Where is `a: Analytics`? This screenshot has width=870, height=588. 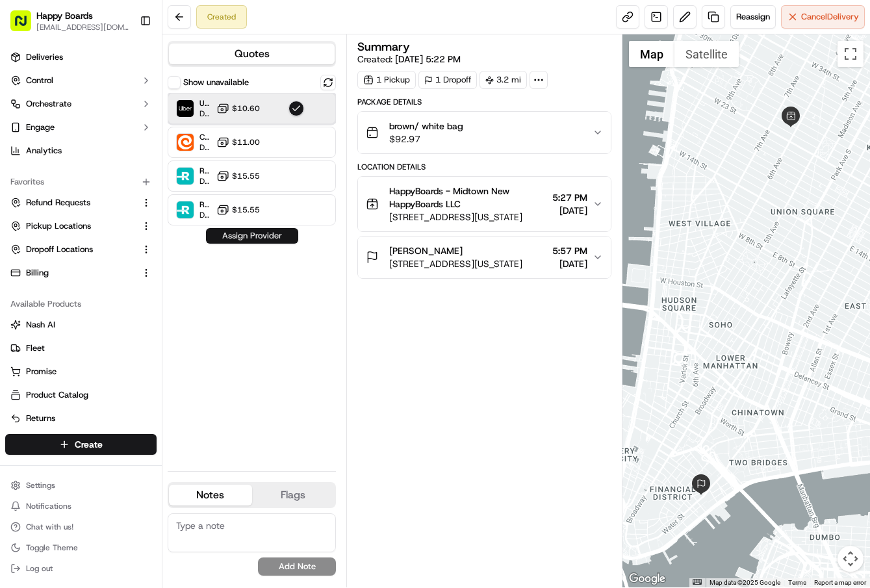 a: Analytics is located at coordinates (80, 151).